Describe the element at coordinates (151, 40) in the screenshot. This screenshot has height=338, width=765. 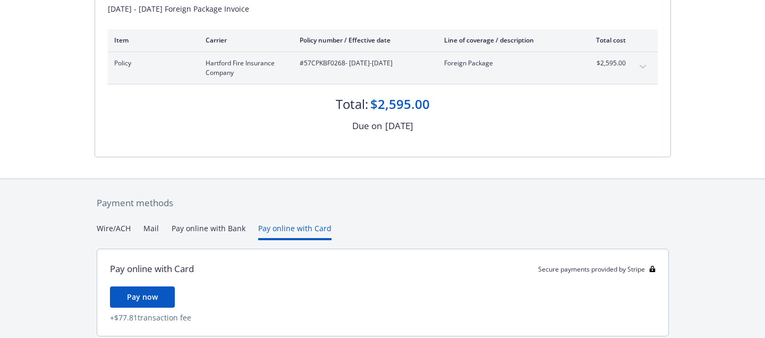
I see `div: Item` at that location.